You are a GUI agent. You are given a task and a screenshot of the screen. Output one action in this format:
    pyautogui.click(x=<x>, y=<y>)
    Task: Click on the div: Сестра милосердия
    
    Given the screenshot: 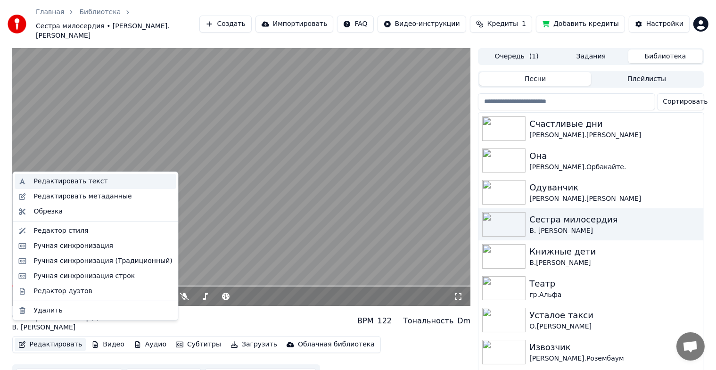 What is the action you would take?
    pyautogui.click(x=614, y=220)
    